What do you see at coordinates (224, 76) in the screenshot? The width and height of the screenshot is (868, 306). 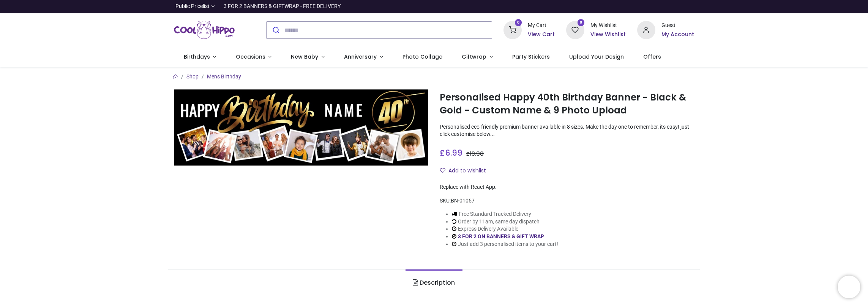 I see `a: Mens Birthday` at bounding box center [224, 76].